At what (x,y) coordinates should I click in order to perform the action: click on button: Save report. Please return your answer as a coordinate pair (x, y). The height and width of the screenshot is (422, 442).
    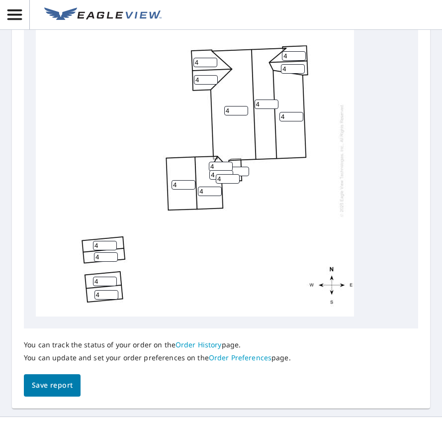
    Looking at the image, I should click on (52, 385).